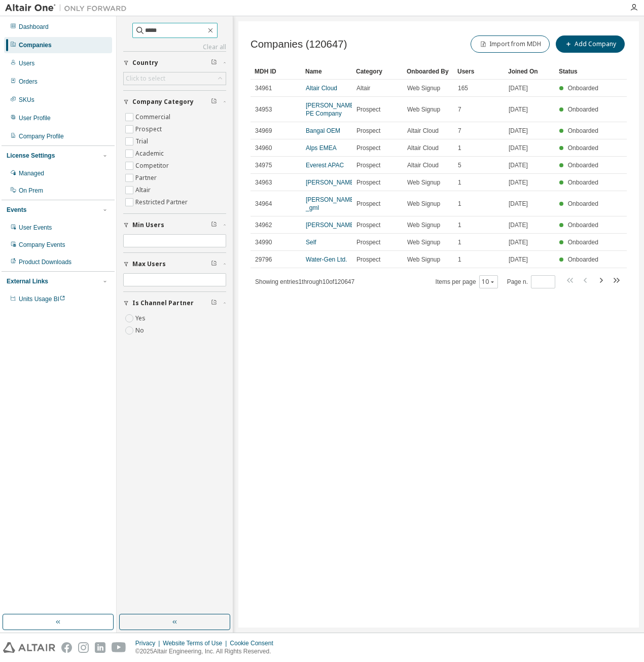  I want to click on button: Import from MDH, so click(510, 44).